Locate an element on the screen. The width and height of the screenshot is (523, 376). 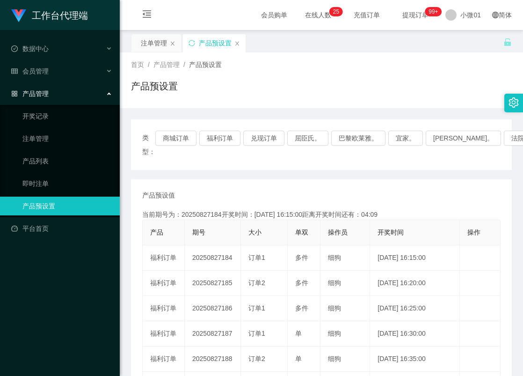
td: 20250827187 is located at coordinates (213, 334).